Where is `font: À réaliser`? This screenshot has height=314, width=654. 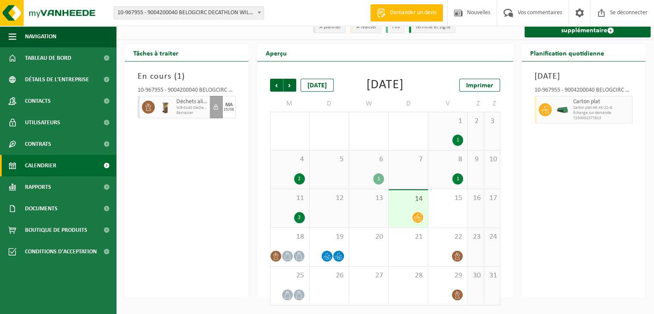
font: À réaliser is located at coordinates (366, 27).